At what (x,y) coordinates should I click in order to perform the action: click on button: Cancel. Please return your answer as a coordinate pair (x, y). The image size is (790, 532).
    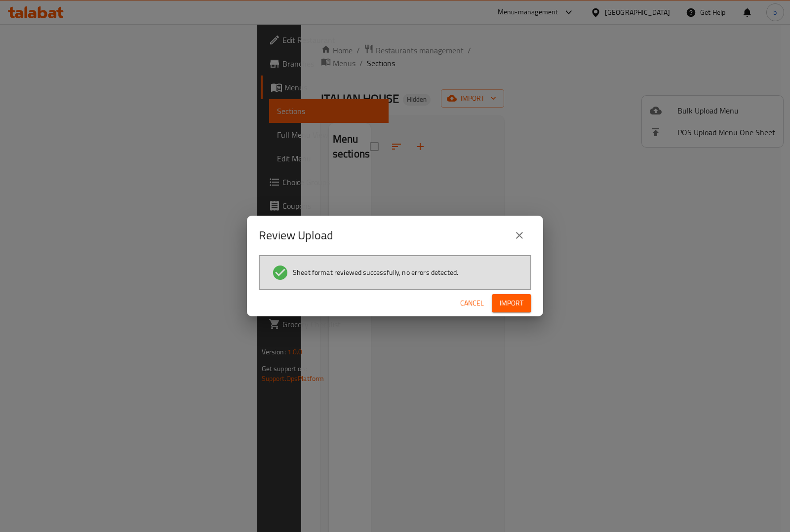
    Looking at the image, I should click on (472, 303).